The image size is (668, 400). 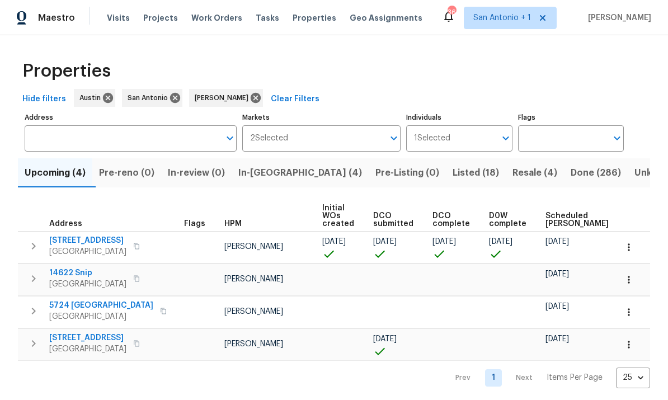 I want to click on span: Austin, so click(x=92, y=98).